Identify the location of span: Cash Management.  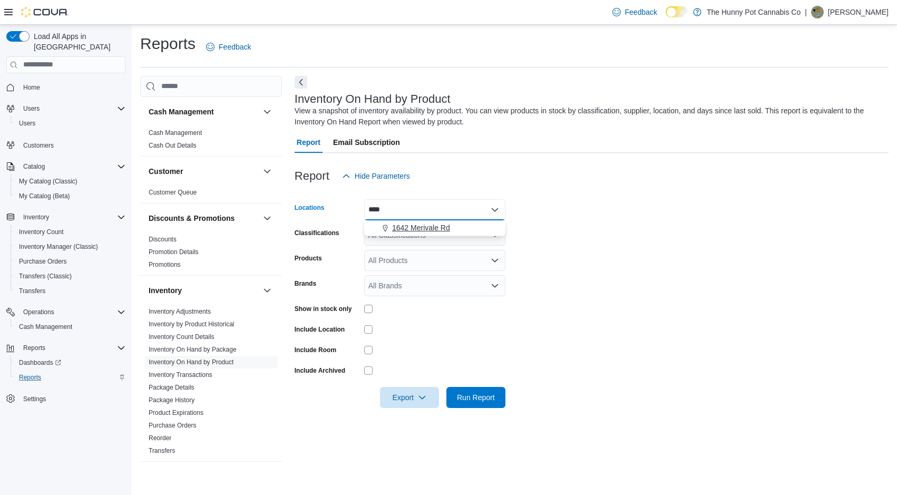
(45, 327).